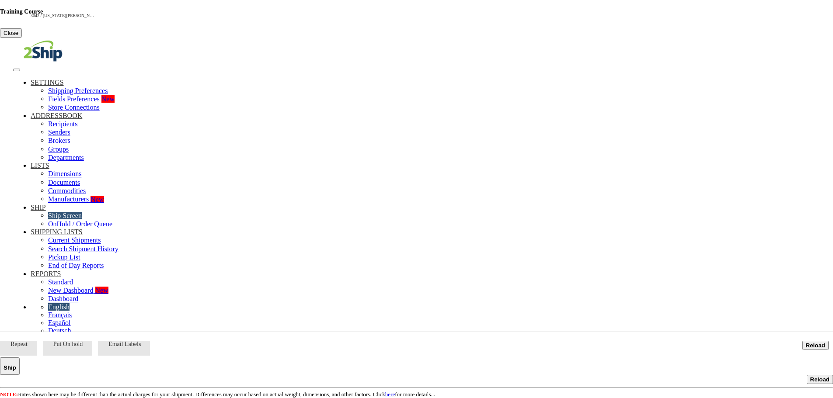  Describe the element at coordinates (59, 330) in the screenshot. I see `Deutsch` at that location.